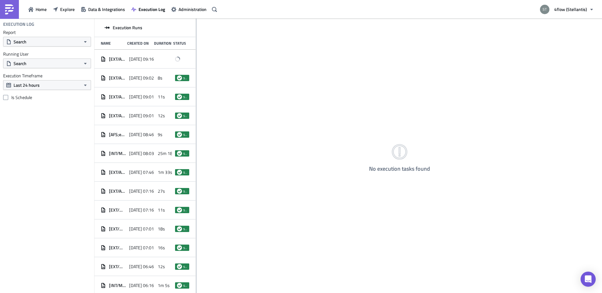 The height and width of the screenshot is (293, 602). What do you see at coordinates (152, 9) in the screenshot?
I see `span: Execution Log` at bounding box center [152, 9].